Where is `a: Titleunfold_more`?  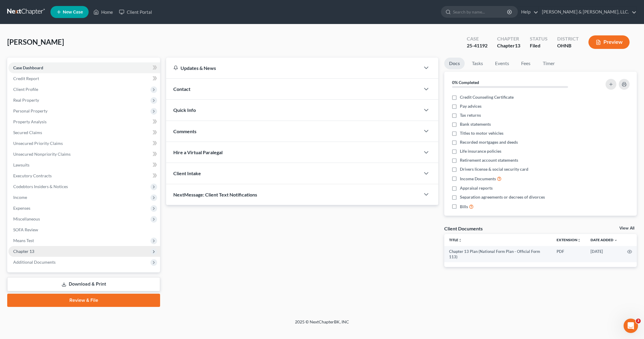 a: Titleunfold_more is located at coordinates (455, 240).